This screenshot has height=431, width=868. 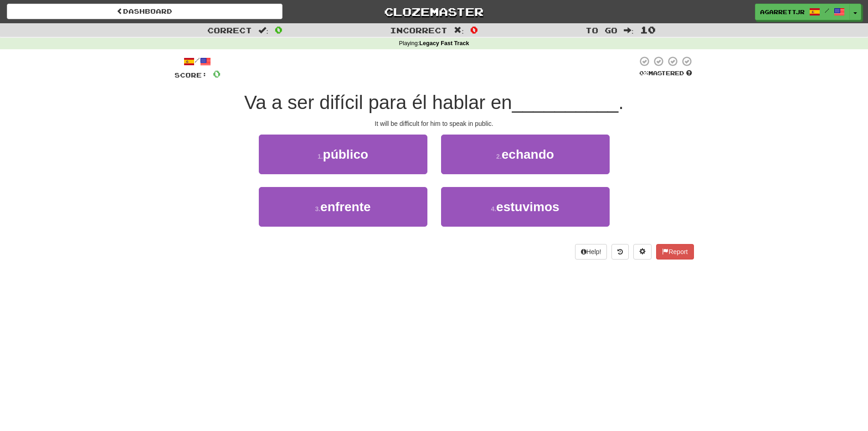 What do you see at coordinates (528, 154) in the screenshot?
I see `span: echando` at bounding box center [528, 154].